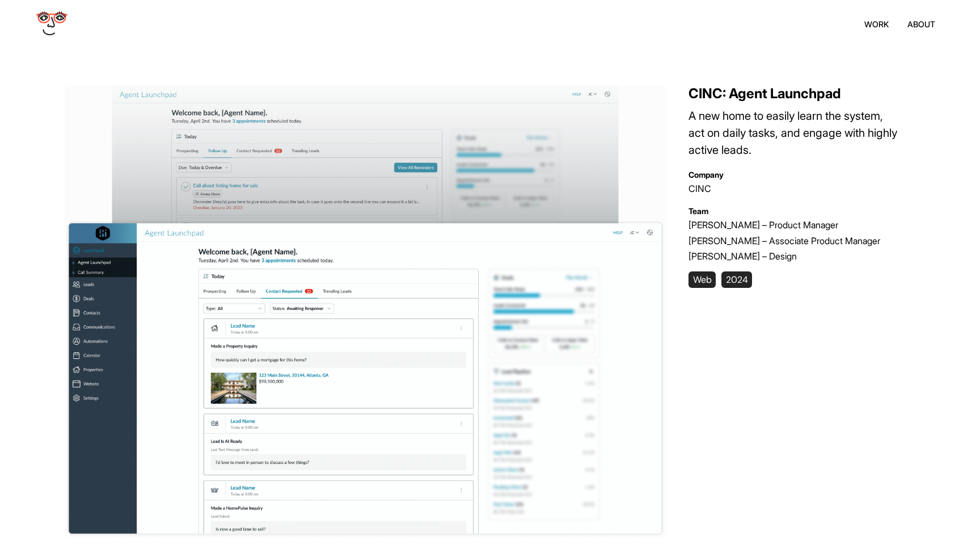 Image resolution: width=980 pixels, height=544 pixels. Describe the element at coordinates (737, 279) in the screenshot. I see `span: 2024` at that location.